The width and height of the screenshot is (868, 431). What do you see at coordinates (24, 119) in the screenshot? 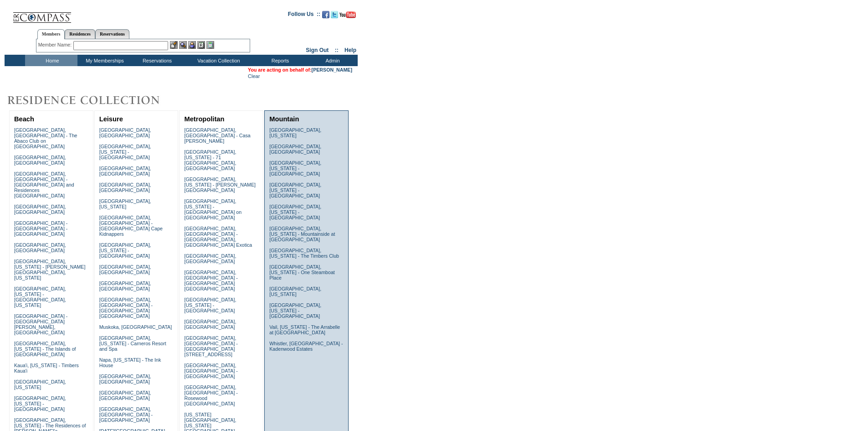
I see `a: Beach` at bounding box center [24, 119].